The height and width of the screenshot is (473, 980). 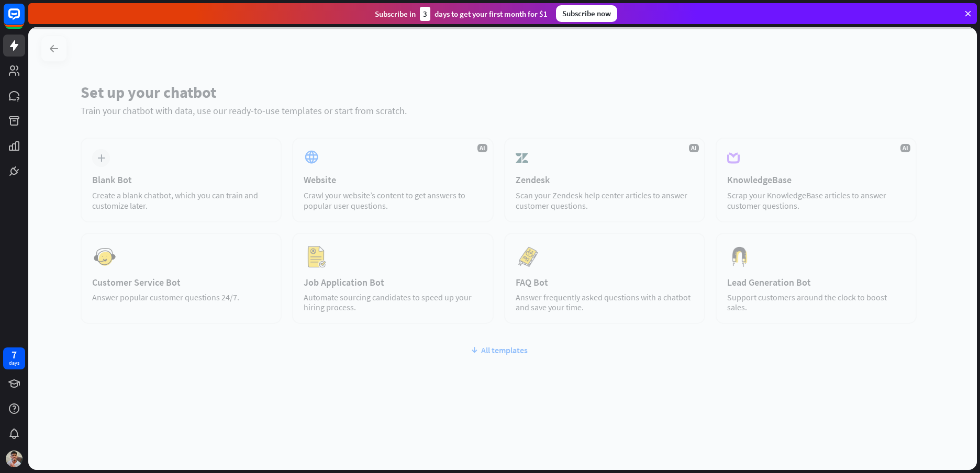 I want to click on div: Subscribe now, so click(x=586, y=13).